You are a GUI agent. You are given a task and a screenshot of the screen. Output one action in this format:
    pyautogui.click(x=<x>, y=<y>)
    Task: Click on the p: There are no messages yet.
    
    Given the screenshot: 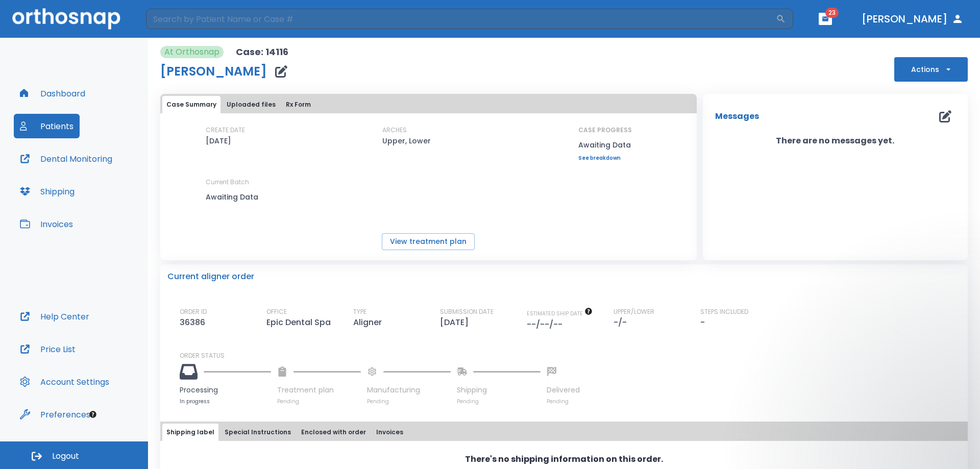 What is the action you would take?
    pyautogui.click(x=835, y=141)
    